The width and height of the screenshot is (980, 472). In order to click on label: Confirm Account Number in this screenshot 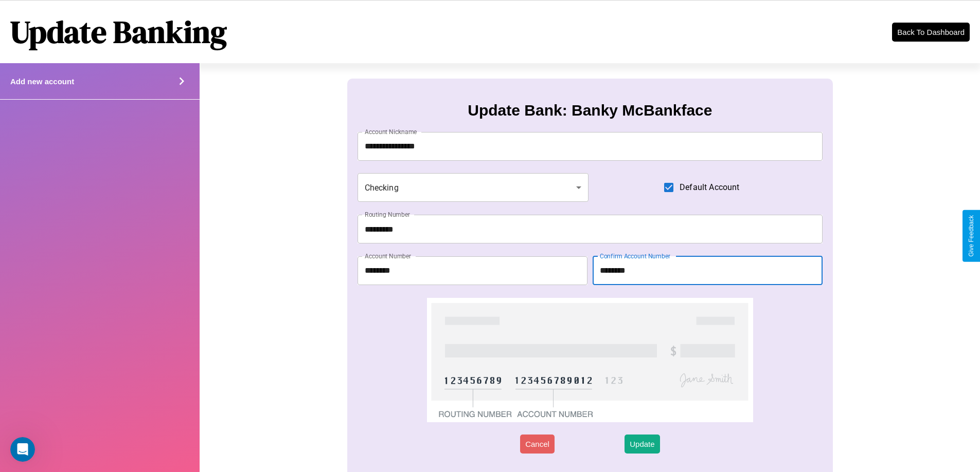, I will do `click(635, 256)`.